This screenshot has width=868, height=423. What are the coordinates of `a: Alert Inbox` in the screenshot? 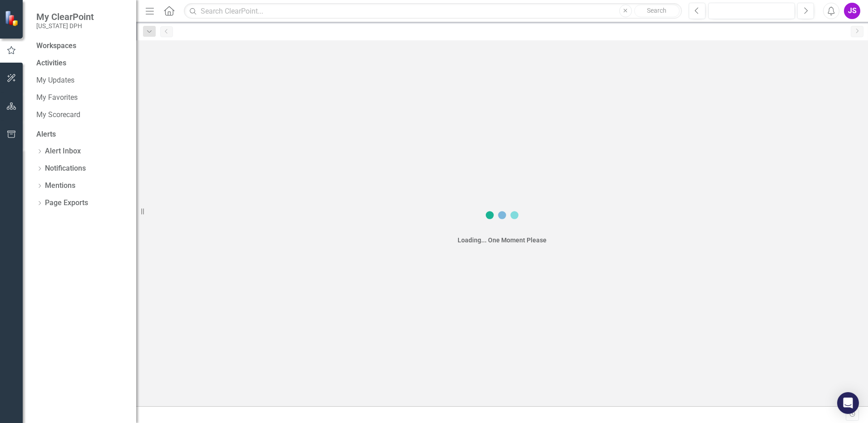 It's located at (63, 151).